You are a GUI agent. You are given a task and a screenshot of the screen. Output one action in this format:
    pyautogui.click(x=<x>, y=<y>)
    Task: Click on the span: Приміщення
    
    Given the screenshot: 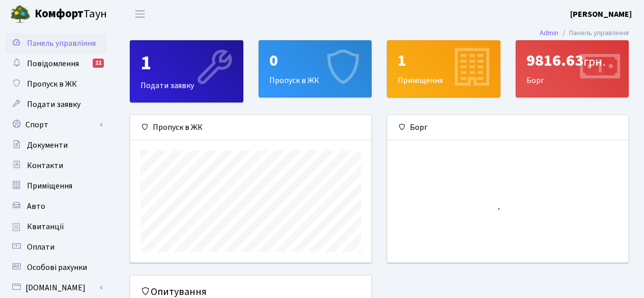 What is the action you would take?
    pyautogui.click(x=49, y=186)
    